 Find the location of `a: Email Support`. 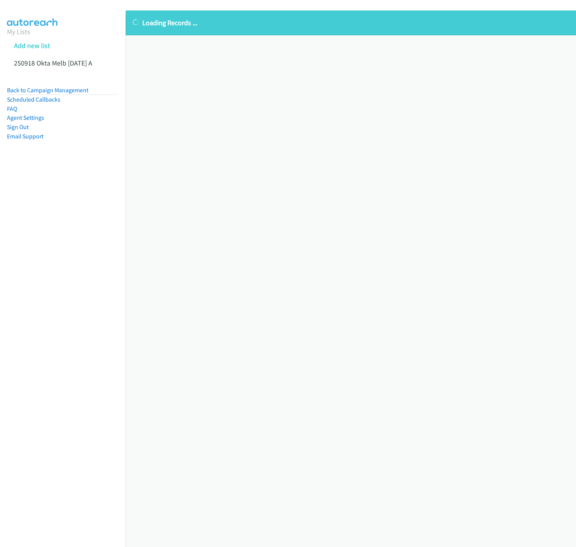

a: Email Support is located at coordinates (25, 136).